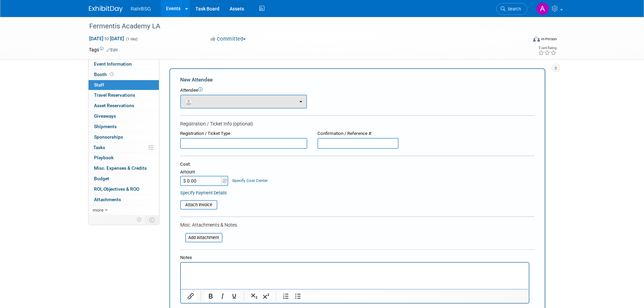 The image size is (644, 308). What do you see at coordinates (513, 9) in the screenshot?
I see `span: Search` at bounding box center [513, 9].